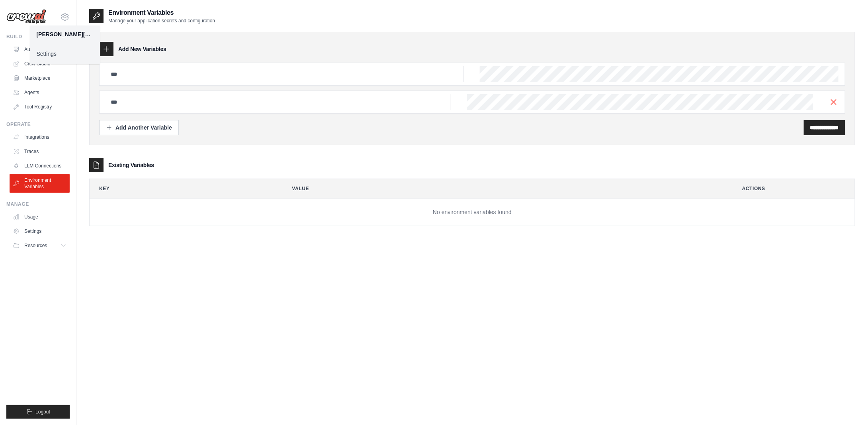 The image size is (868, 425). What do you see at coordinates (38, 124) in the screenshot?
I see `div: Operate` at bounding box center [38, 124].